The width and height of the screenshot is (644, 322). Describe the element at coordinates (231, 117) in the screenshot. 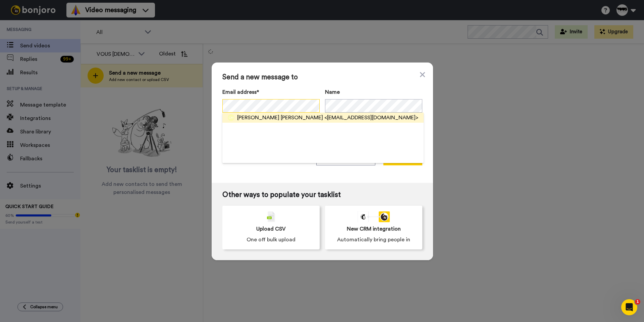

I see `img: cm.png` at that location.